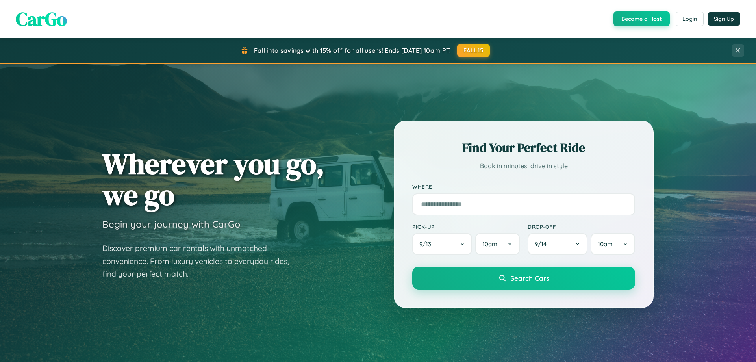 Image resolution: width=756 pixels, height=362 pixels. What do you see at coordinates (201, 261) in the screenshot?
I see `p: Discover premium car rentals with unmatched convenience. From luxury vehicles to everyday rides, ...` at bounding box center [201, 261].